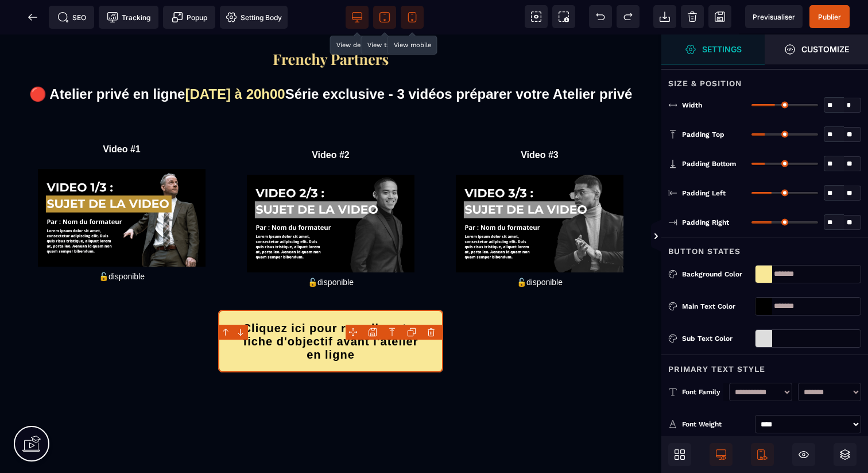  Describe the element at coordinates (128, 17) in the screenshot. I see `span: Tracking` at that location.